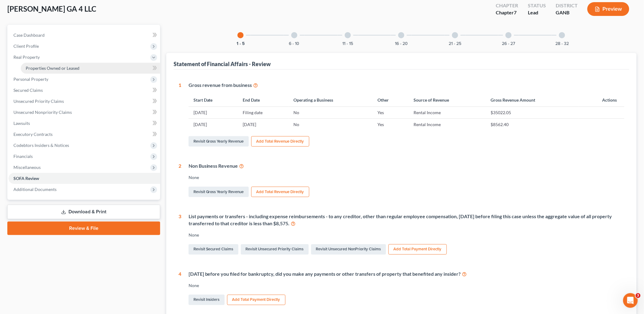 Image resolution: width=644 pixels, height=314 pixels. I want to click on button: 28 - 32, so click(562, 44).